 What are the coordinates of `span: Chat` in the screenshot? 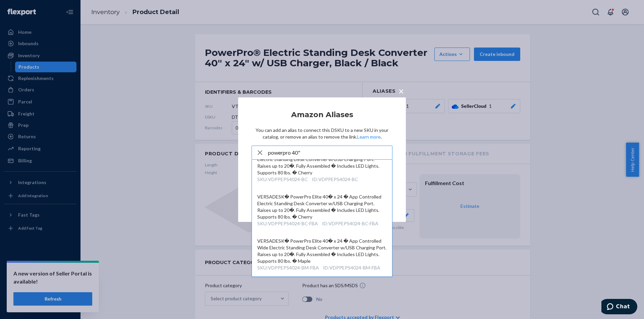 It's located at (22, 8).